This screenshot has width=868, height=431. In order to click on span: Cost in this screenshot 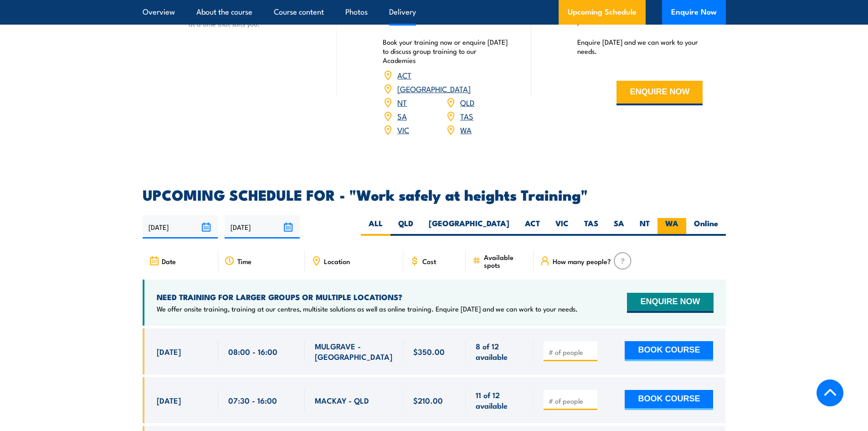, I will do `click(430, 261)`.